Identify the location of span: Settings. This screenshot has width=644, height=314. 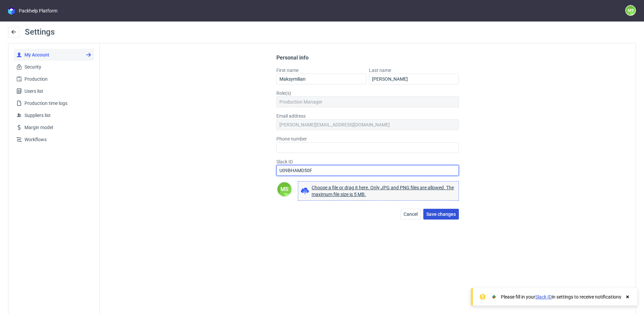
(40, 32).